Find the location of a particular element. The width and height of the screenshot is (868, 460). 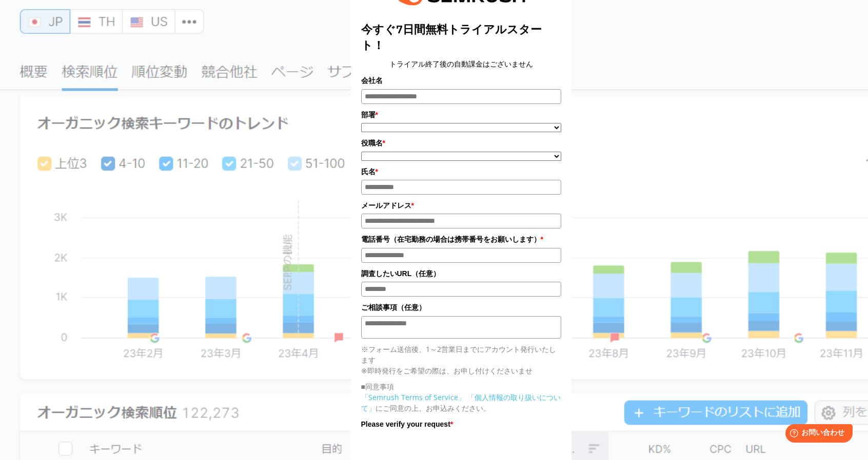

label: 部署 is located at coordinates (461, 115).